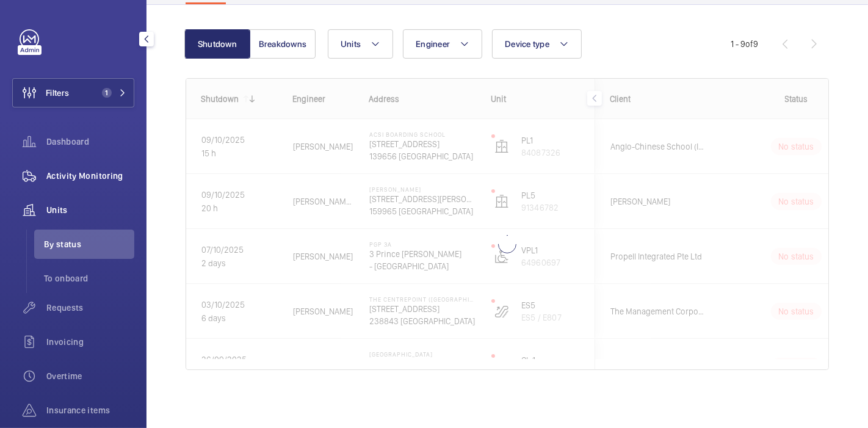 The width and height of the screenshot is (868, 428). I want to click on button: Shutdown, so click(217, 44).